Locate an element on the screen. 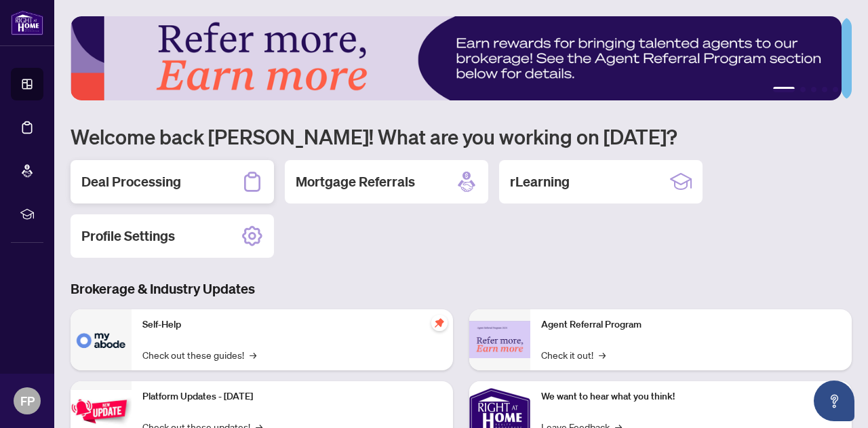  button: Open asap is located at coordinates (834, 401).